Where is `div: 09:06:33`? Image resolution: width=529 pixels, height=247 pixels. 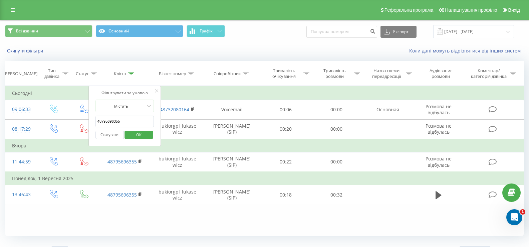
div: 09:06:33 is located at coordinates (21, 109).